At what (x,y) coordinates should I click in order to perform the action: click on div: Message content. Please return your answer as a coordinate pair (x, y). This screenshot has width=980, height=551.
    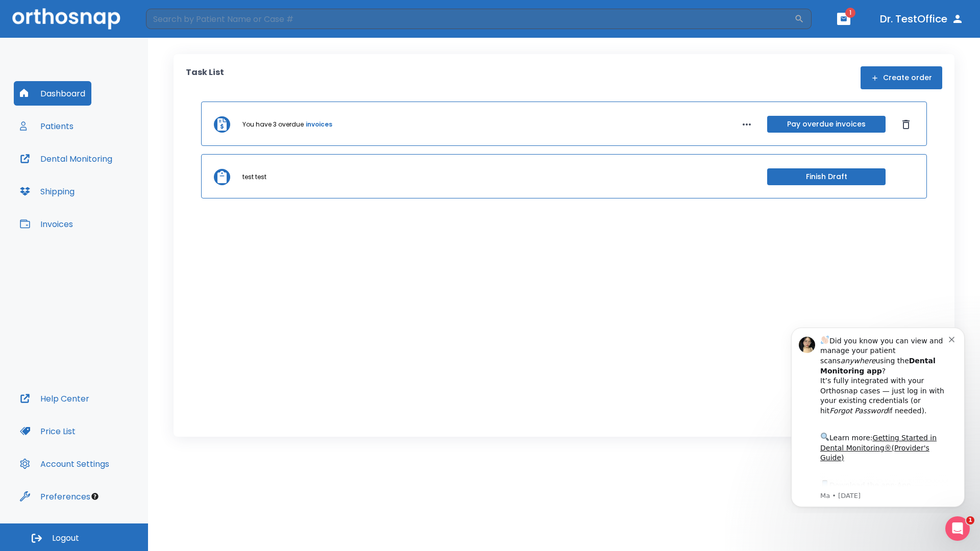
    Looking at the image, I should click on (109, 92).